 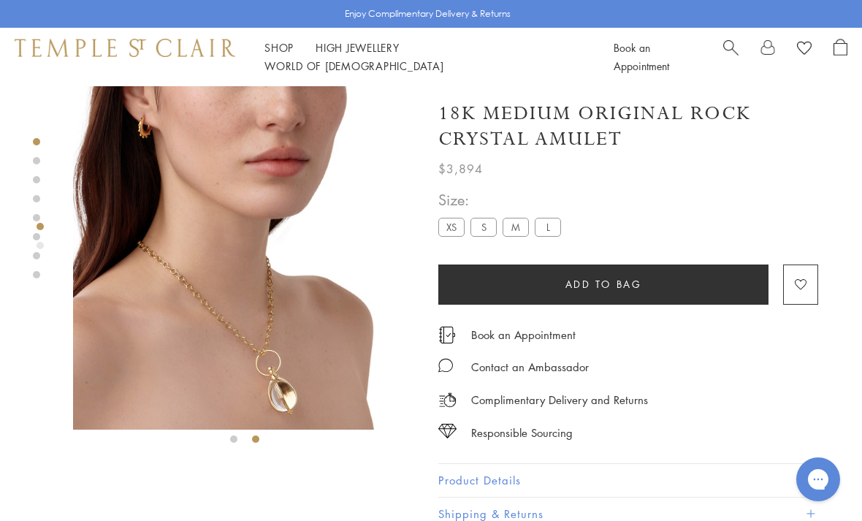 What do you see at coordinates (502, 199) in the screenshot?
I see `span: Size:` at bounding box center [502, 199].